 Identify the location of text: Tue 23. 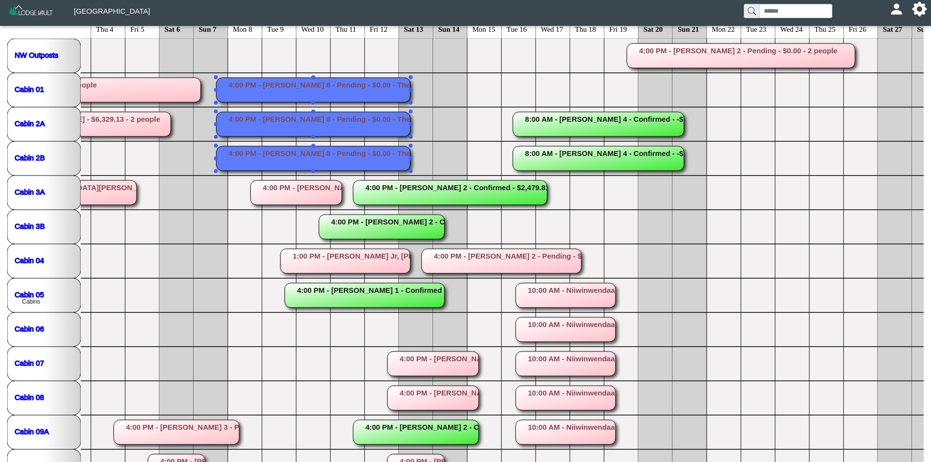
(757, 29).